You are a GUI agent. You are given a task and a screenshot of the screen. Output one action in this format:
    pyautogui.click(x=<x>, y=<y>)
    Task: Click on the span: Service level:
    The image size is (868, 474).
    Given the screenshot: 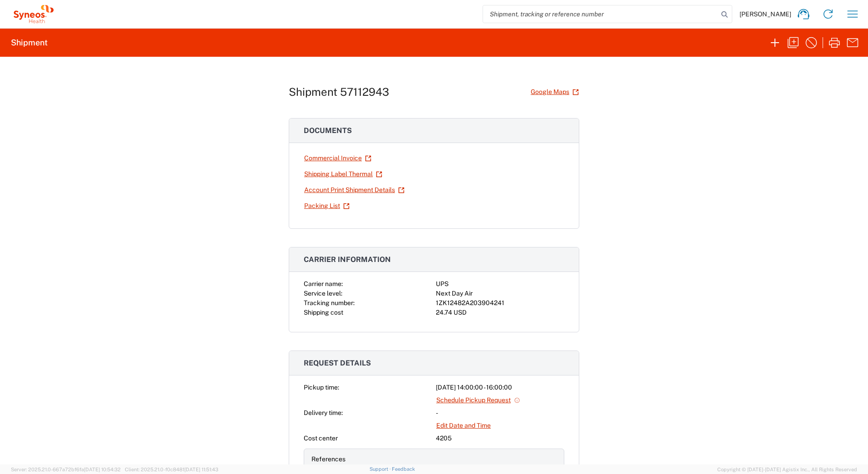 What is the action you would take?
    pyautogui.click(x=323, y=293)
    